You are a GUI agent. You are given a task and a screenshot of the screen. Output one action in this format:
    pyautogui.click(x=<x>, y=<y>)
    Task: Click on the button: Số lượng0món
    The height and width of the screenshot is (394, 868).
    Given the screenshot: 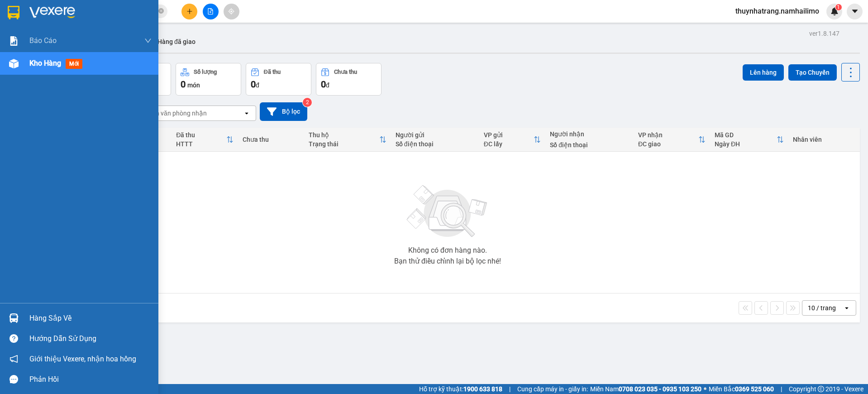 What is the action you would take?
    pyautogui.click(x=208, y=79)
    